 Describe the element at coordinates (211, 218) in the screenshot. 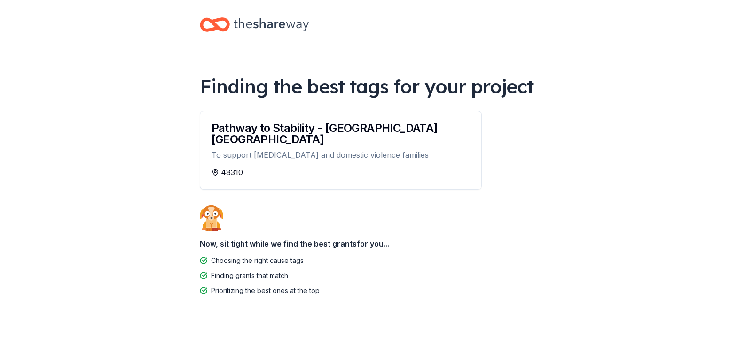

I see `img: Dog waiting patiently` at that location.